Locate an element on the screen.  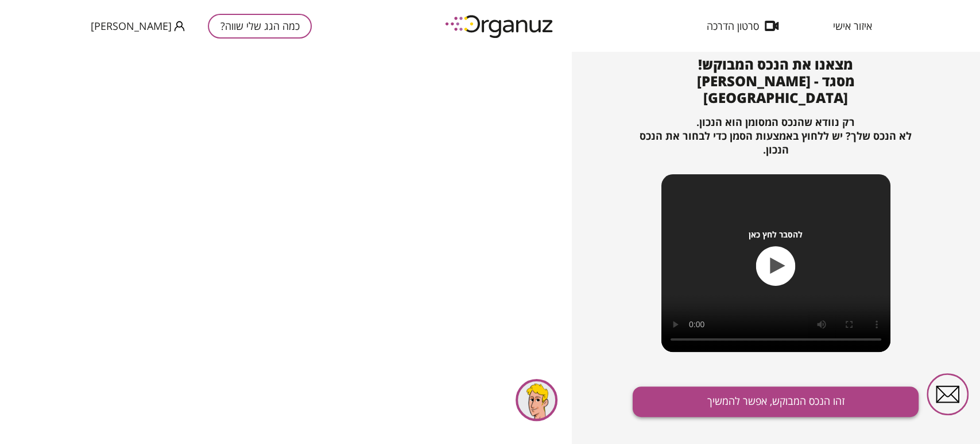
button: איזור אישי is located at coordinates (853, 26).